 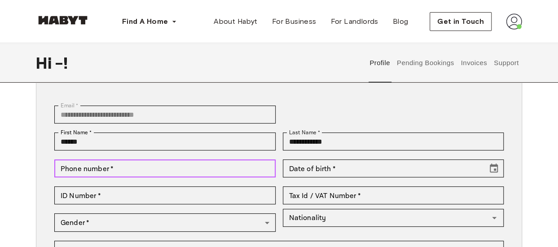 What do you see at coordinates (294, 22) in the screenshot?
I see `span: For Business` at bounding box center [294, 22].